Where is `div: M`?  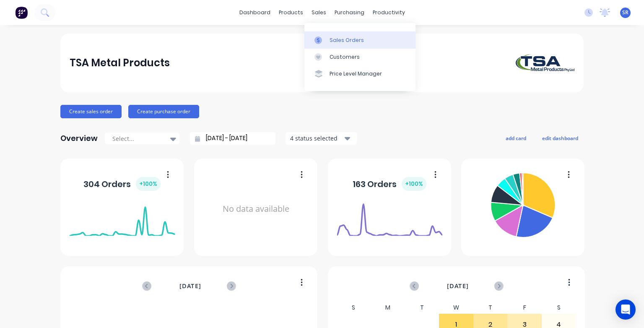 div: M is located at coordinates (388, 307).